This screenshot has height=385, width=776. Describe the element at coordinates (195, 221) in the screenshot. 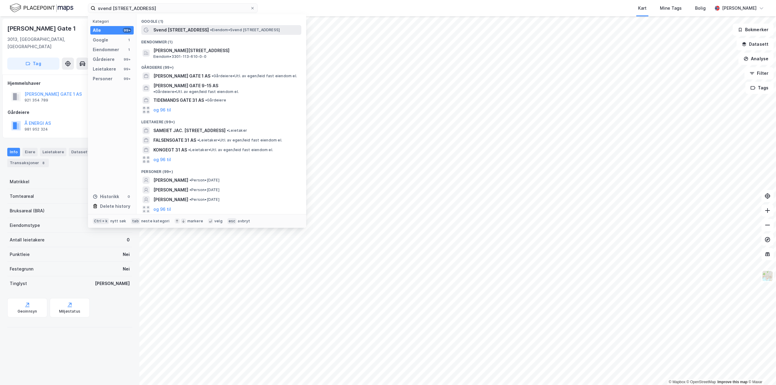

I see `div: markere` at that location.